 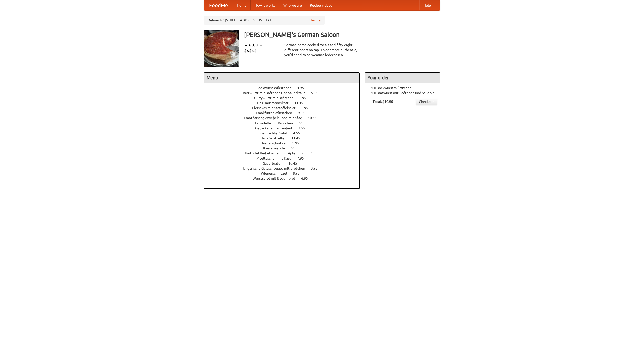 What do you see at coordinates (285, 178) in the screenshot?
I see `a: Wurstsalad mit Bauernbrot 6.95` at bounding box center [285, 178].